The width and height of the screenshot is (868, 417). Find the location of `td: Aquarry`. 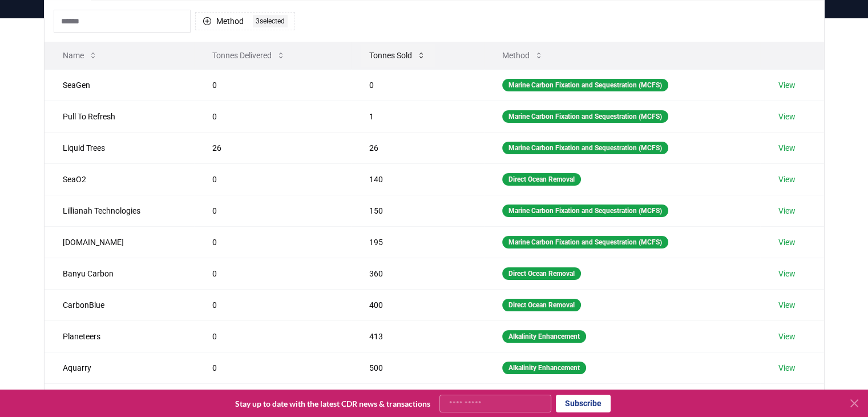

td: Aquarry is located at coordinates (119, 367).